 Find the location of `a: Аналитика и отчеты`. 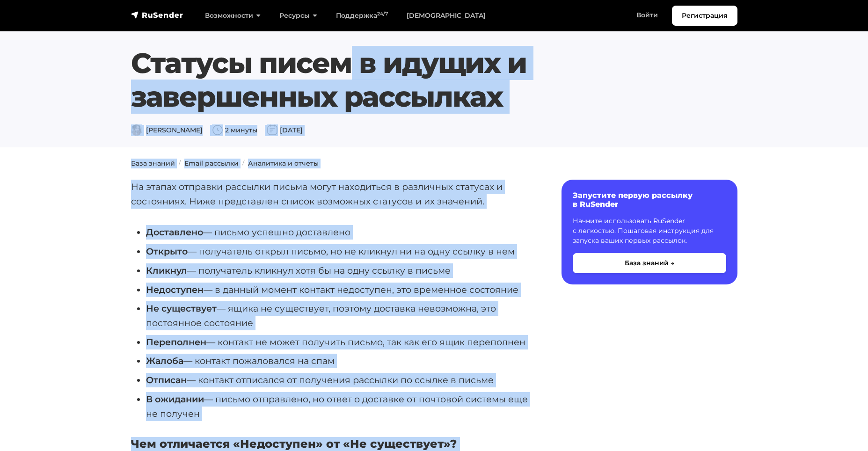

a: Аналитика и отчеты is located at coordinates (283, 163).